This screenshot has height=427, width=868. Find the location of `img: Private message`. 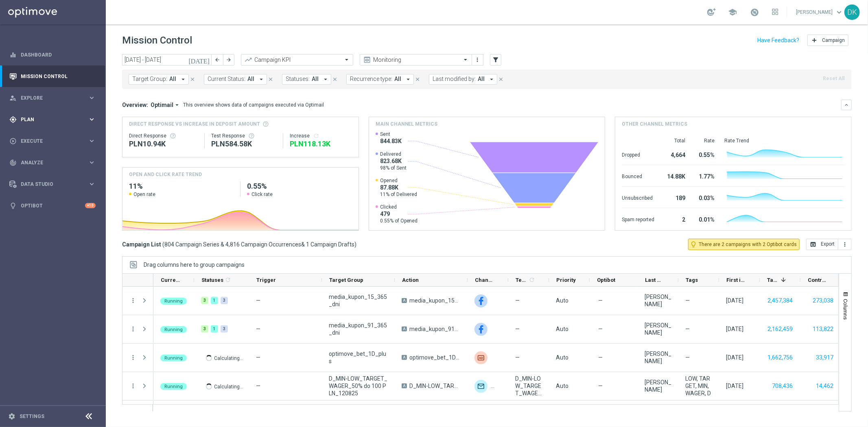

img: Private message is located at coordinates (498, 386).